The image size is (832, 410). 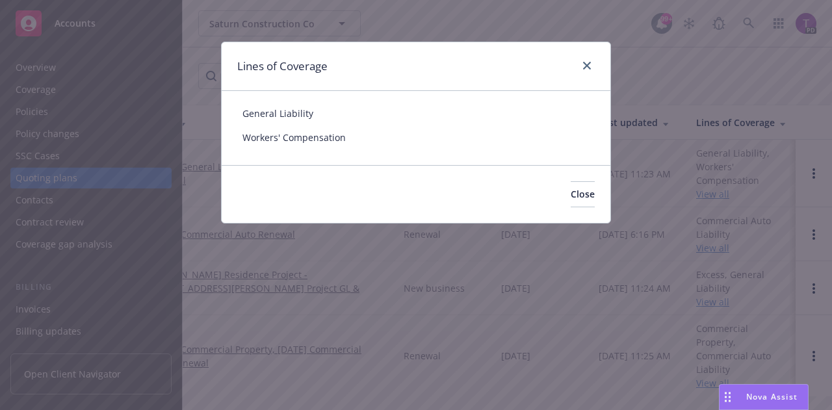 I want to click on a: close, so click(x=587, y=66).